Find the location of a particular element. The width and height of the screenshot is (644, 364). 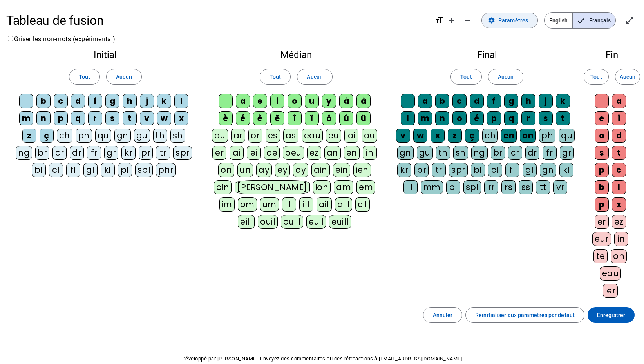

div: é is located at coordinates (477, 118).